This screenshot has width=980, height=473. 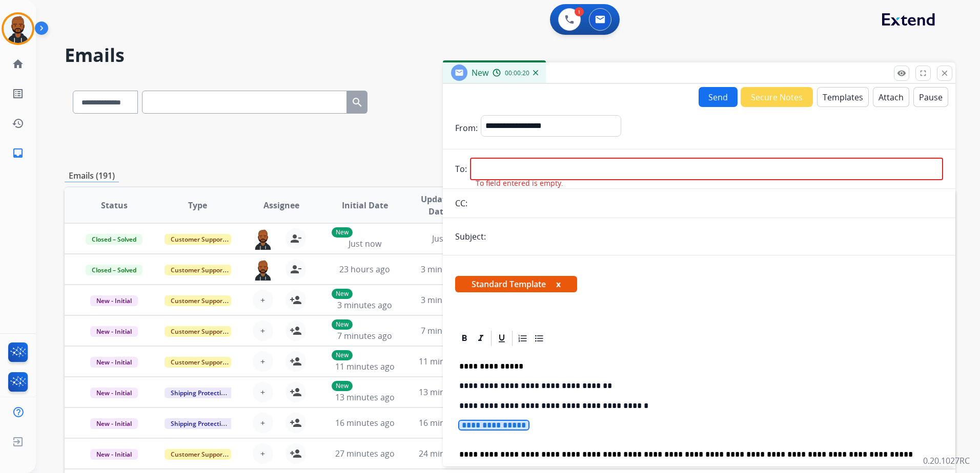 I want to click on mat-icon: inbox, so click(x=18, y=153).